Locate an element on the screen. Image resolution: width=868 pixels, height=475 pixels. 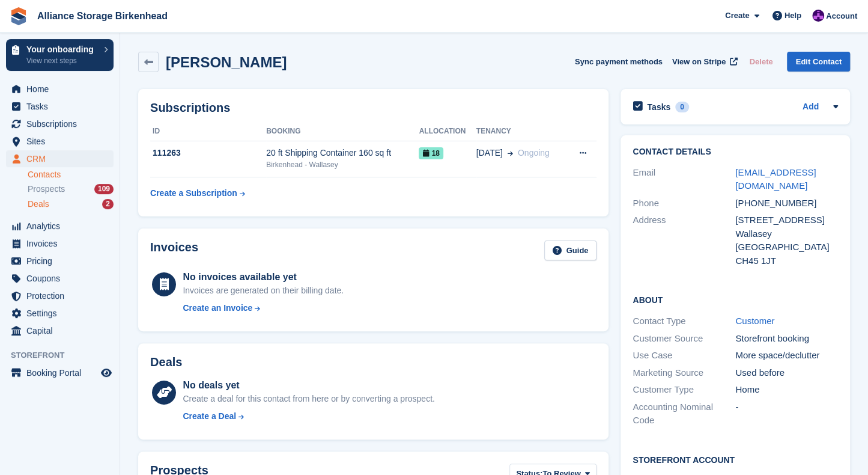
th: Booking is located at coordinates (343, 132).